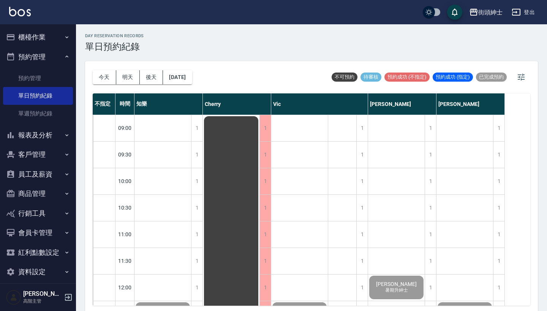 The height and width of the screenshot is (311, 547). I want to click on span: 不可預約, so click(345, 77).